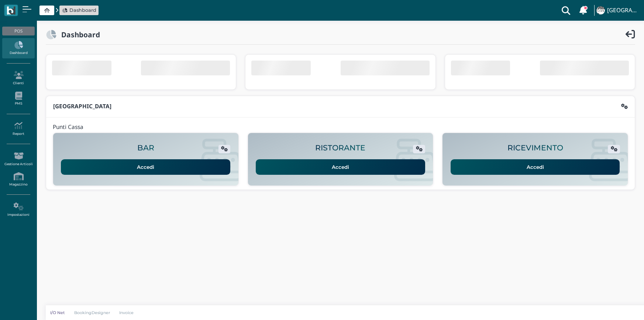 This screenshot has height=320, width=644. Describe the element at coordinates (18, 179) in the screenshot. I see `a: Magazzino` at that location.